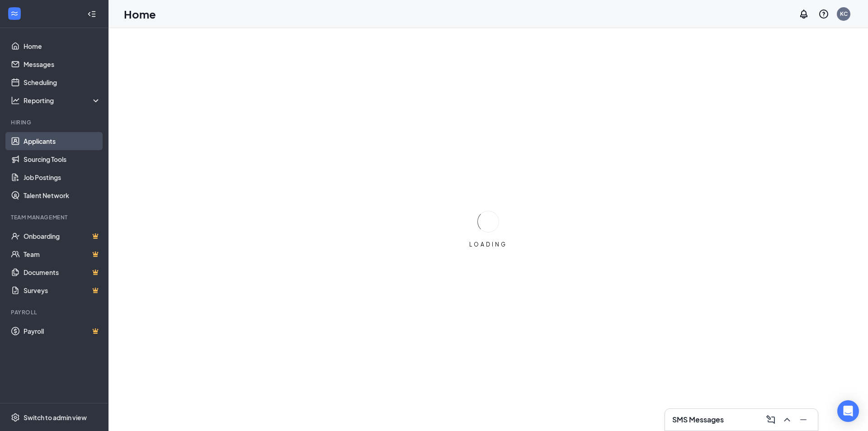 The width and height of the screenshot is (868, 431). I want to click on div: Reporting, so click(63, 100).